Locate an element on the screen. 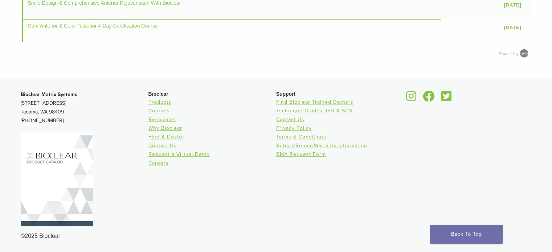 The image size is (552, 252). a: Courses is located at coordinates (159, 111).